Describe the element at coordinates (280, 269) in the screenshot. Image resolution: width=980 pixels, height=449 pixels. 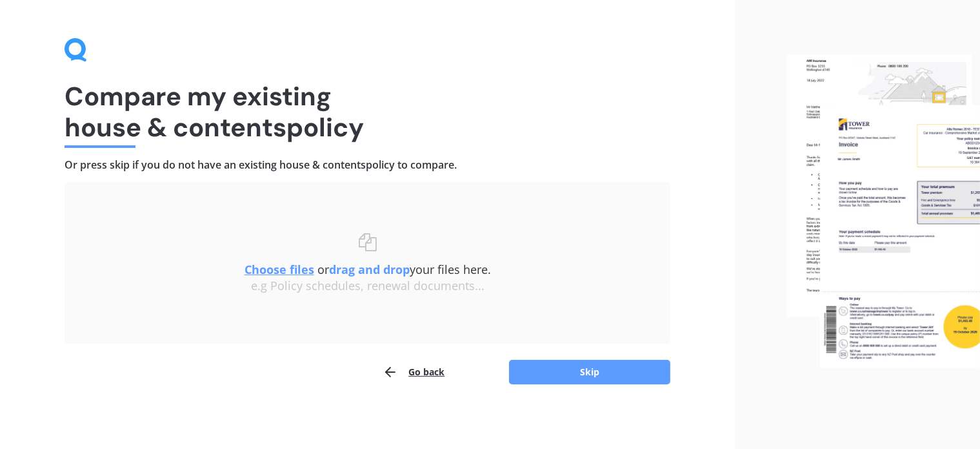
I see `u: Choose files` at that location.